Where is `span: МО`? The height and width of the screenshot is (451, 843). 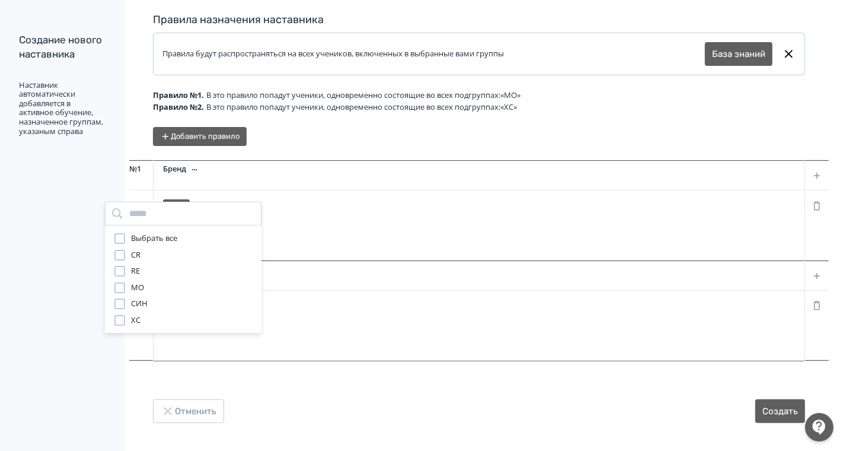 span: МО is located at coordinates (138, 288).